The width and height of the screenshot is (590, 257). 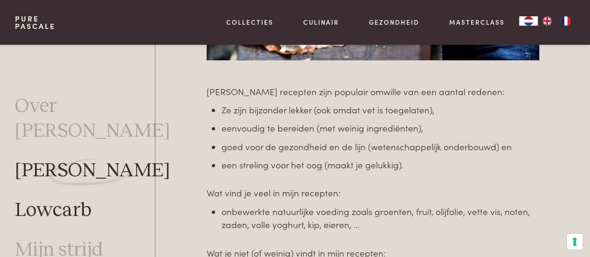 I want to click on aside: Language selected: Nederlands, so click(x=547, y=21).